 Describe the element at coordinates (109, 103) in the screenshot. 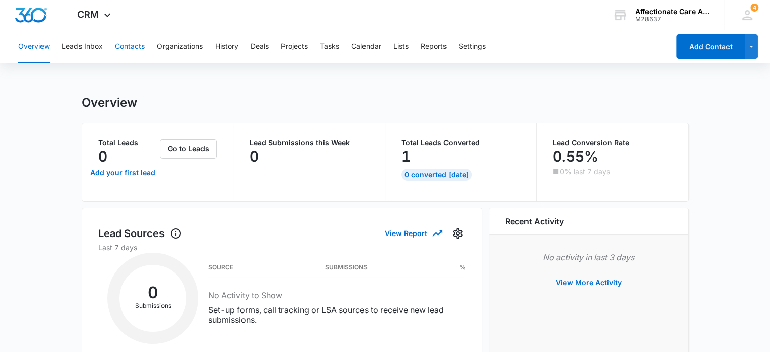

I see `h1: Overview` at that location.